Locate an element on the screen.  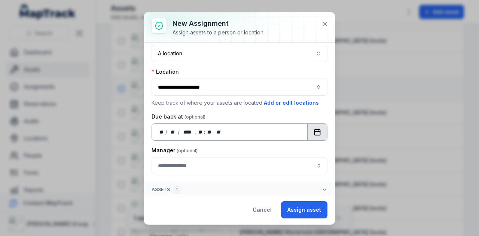
div: 1 is located at coordinates (176, 190).